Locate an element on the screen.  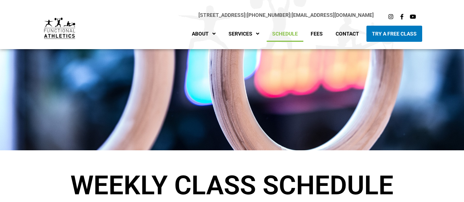
div: Services is located at coordinates (244, 34).